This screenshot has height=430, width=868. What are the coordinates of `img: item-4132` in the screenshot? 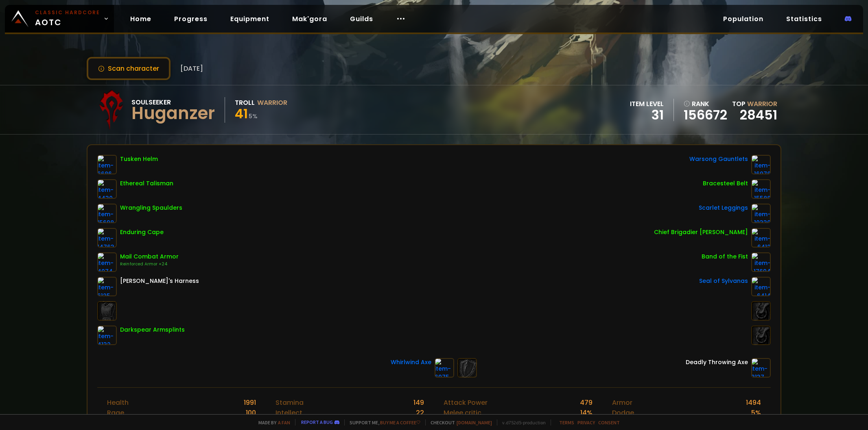 It's located at (107, 336).